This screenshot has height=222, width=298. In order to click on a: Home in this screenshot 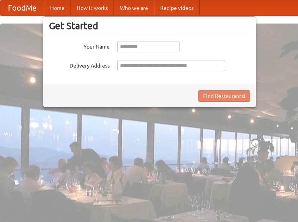, I will do `click(57, 8)`.